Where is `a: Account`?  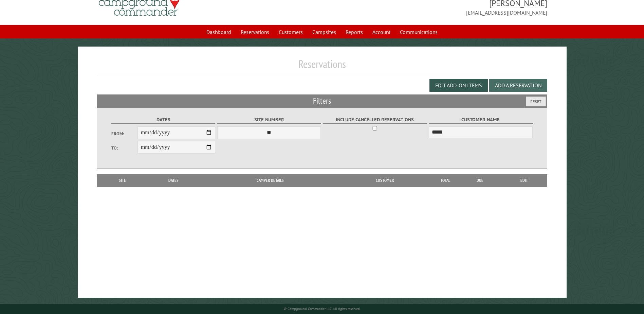
a: Account is located at coordinates (381, 31).